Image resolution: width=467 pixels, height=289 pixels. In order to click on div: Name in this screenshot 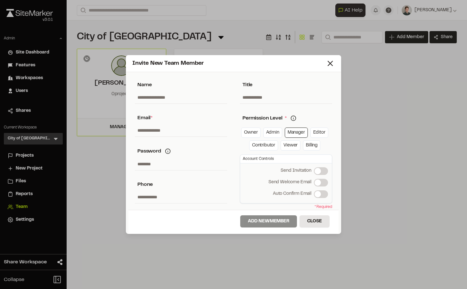, I will do `click(181, 85)`.